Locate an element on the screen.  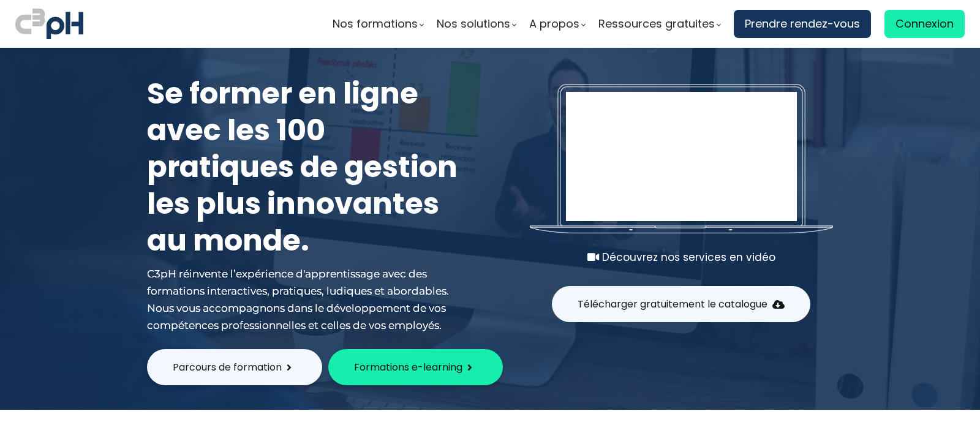
img: logo C3PH is located at coordinates (49, 24).